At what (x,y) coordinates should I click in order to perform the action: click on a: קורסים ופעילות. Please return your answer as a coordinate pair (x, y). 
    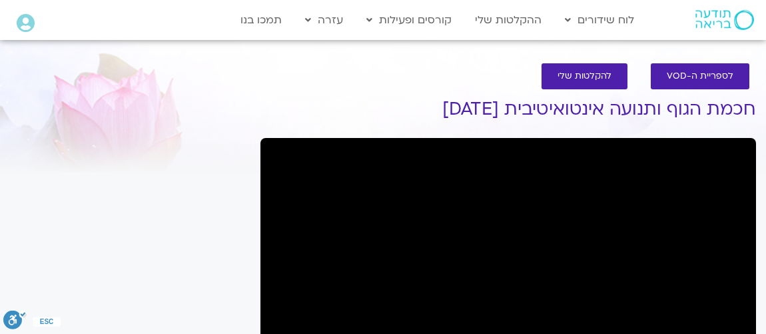
    Looking at the image, I should click on (409, 20).